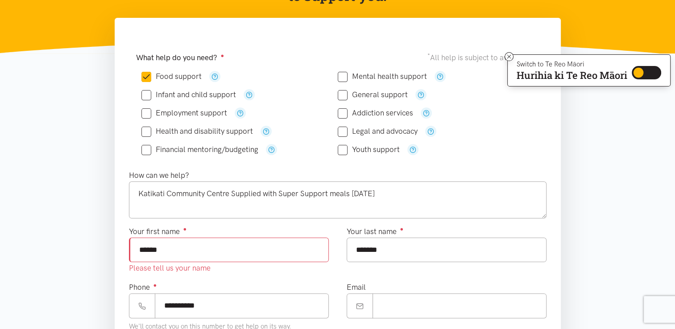 This screenshot has width=675, height=329. Describe the element at coordinates (356, 287) in the screenshot. I see `label: Email` at that location.